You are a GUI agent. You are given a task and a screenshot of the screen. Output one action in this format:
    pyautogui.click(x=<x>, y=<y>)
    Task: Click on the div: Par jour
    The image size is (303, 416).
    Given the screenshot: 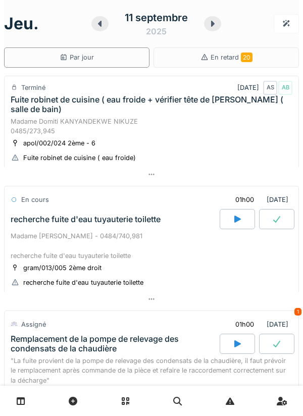 What is the action you would take?
    pyautogui.click(x=77, y=57)
    